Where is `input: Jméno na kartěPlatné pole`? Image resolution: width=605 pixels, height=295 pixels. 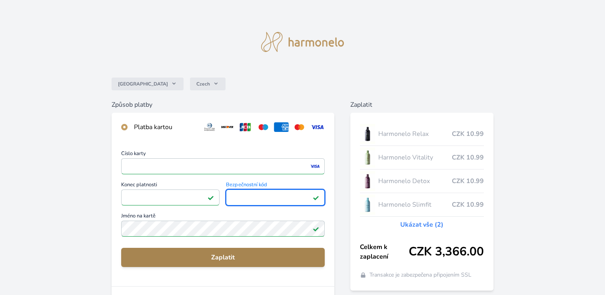
input: Jméno na kartěPlatné pole is located at coordinates (223, 229).